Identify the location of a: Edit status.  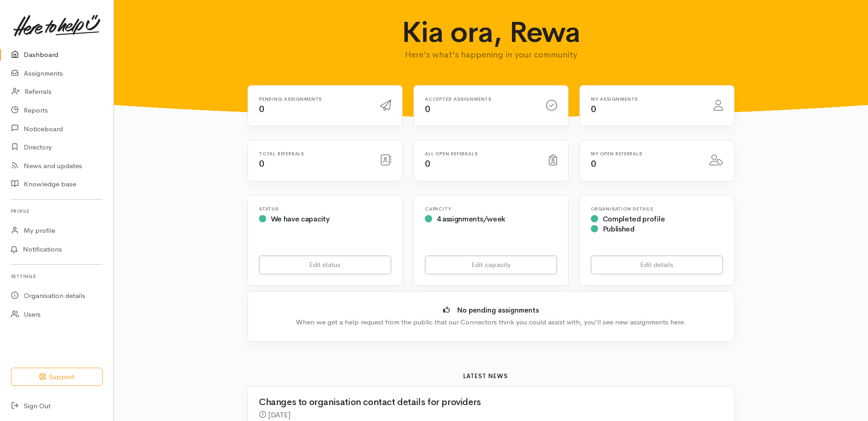
(325, 265).